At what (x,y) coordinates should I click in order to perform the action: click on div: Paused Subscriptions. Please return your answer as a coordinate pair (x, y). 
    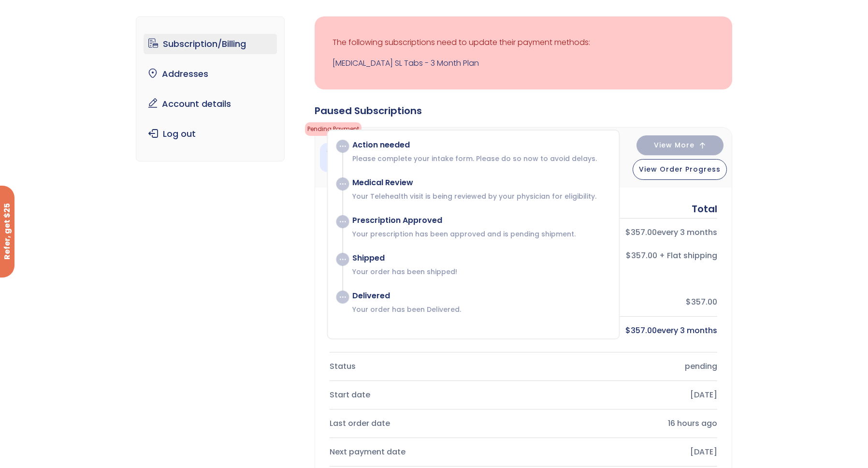
    Looking at the image, I should click on (523, 111).